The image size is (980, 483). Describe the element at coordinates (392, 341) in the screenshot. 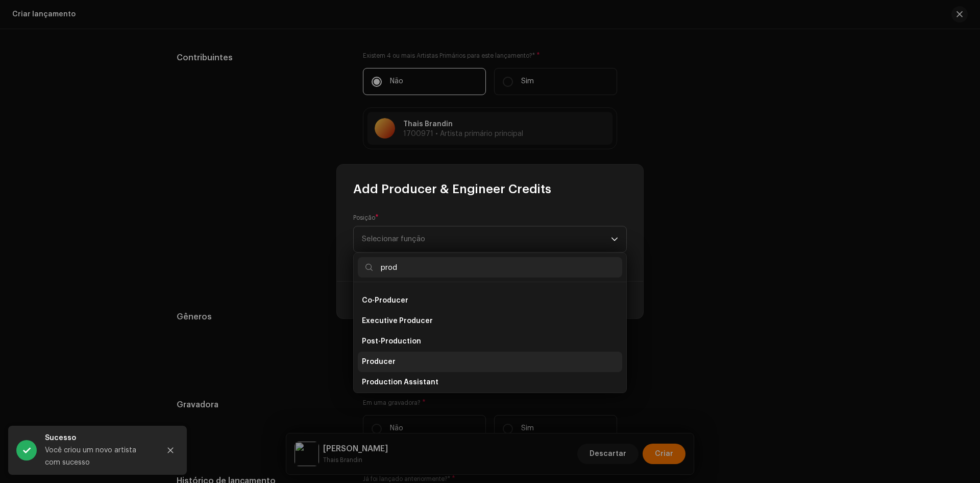

I see `span: Post-Production` at that location.